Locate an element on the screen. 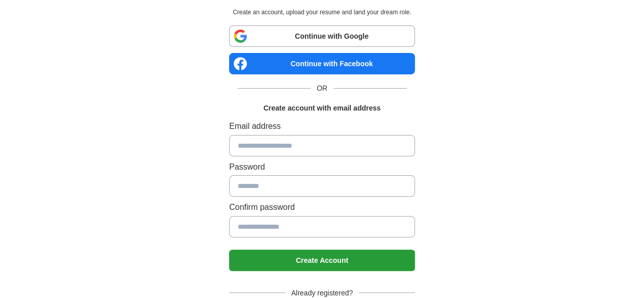  label: Confirm password is located at coordinates (322, 207).